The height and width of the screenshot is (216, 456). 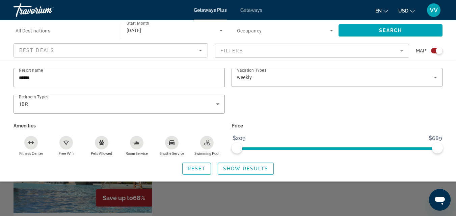 What do you see at coordinates (47, 10) in the screenshot?
I see `a: Travorium` at bounding box center [47, 10].